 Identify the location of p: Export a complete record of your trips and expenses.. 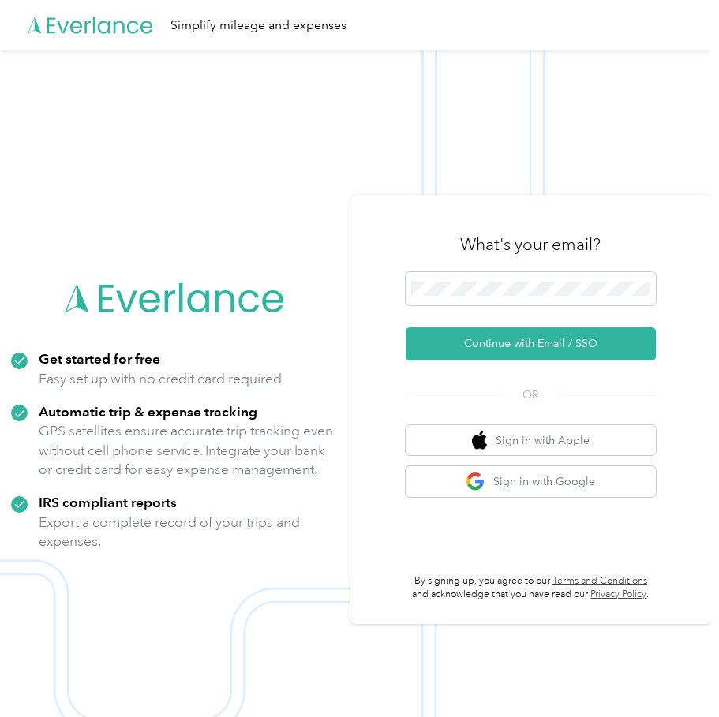
(189, 532).